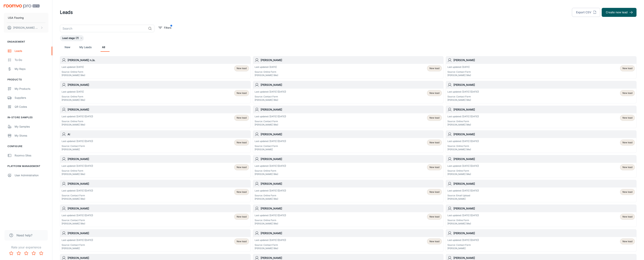  What do you see at coordinates (463, 195) in the screenshot?
I see `p: Source: Email Upload` at bounding box center [463, 195].